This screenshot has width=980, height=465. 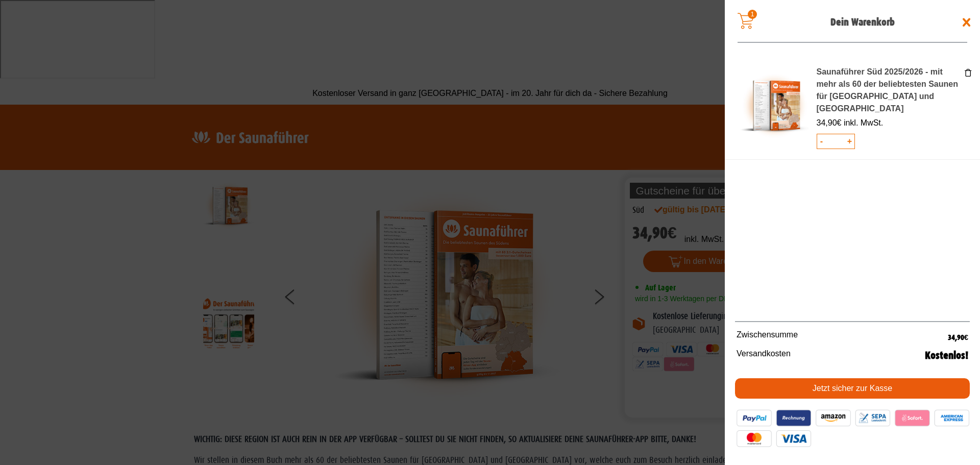 I want to click on img: Saunaführer Süd 2025/2026 - mit mehr als 60 der beliebtesten Saunen für Baden-Württemberg und Bayern, so click(x=774, y=106).